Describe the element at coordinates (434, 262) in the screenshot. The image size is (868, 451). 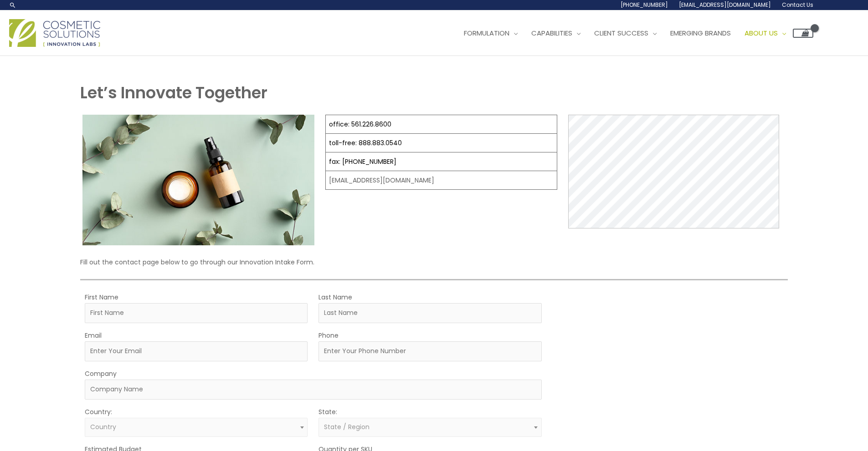
I see `p: Fill out the contact page below to go through our Innovation Intake Form.` at that location.